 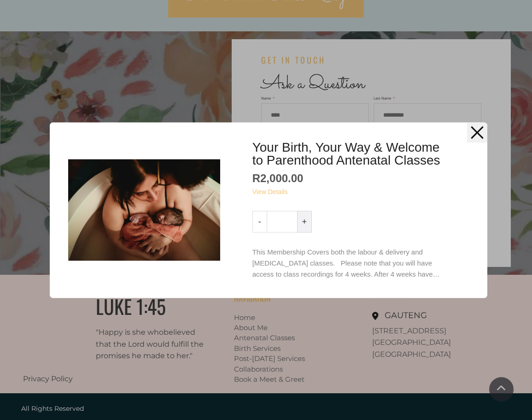 I want to click on a: Your Birth, Your Way & Welcome to Parenthood Antenatal Classes, so click(x=346, y=153).